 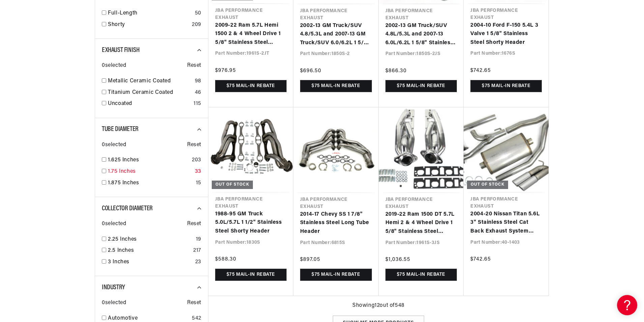 What do you see at coordinates (151, 240) in the screenshot?
I see `a: 2.25 Inches` at bounding box center [151, 240].